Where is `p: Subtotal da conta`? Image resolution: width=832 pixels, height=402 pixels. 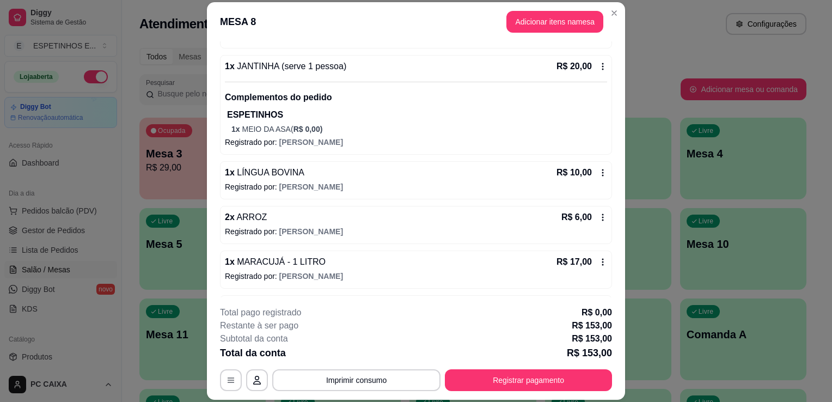 p: Subtotal da conta is located at coordinates (254, 339).